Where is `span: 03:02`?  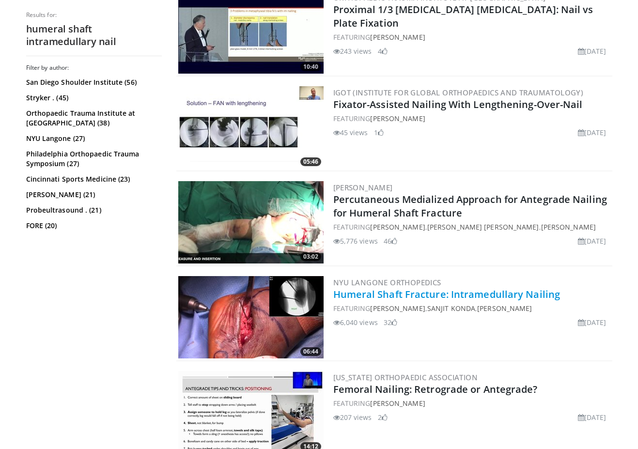
span: 03:02 is located at coordinates (311, 257).